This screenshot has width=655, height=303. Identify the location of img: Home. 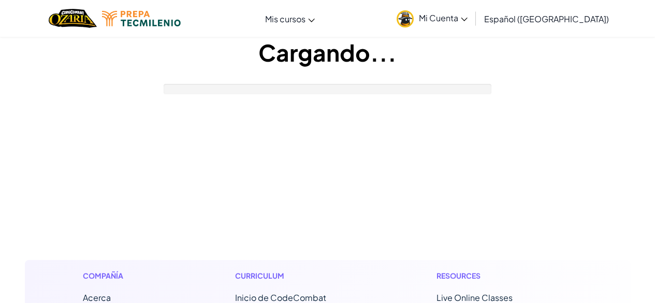
(73, 18).